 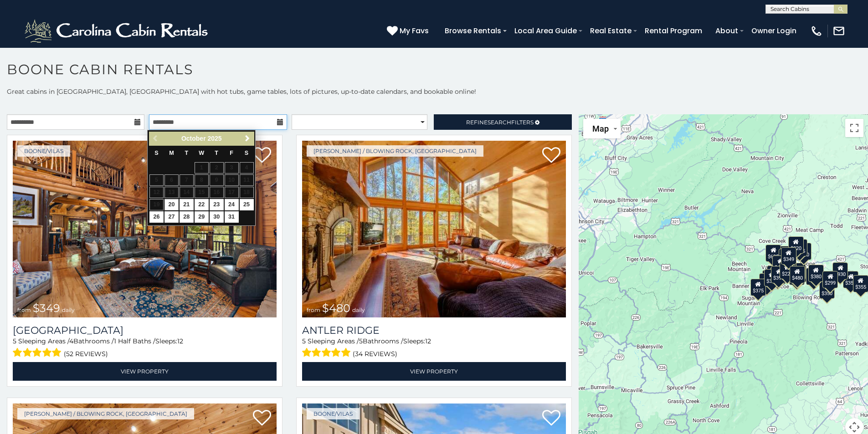 I want to click on a: 27, so click(x=171, y=217).